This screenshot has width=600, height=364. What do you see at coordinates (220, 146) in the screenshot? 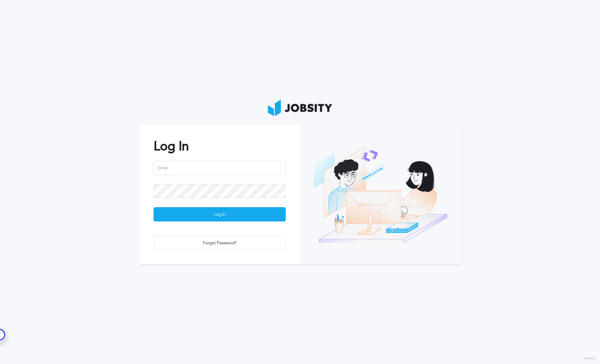
I see `h2: Log In` at bounding box center [220, 146].